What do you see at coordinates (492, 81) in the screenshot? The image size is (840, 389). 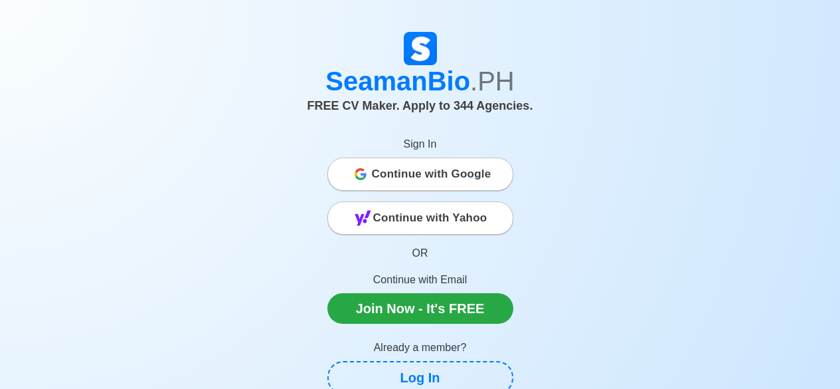 I see `span: .PH` at bounding box center [492, 81].